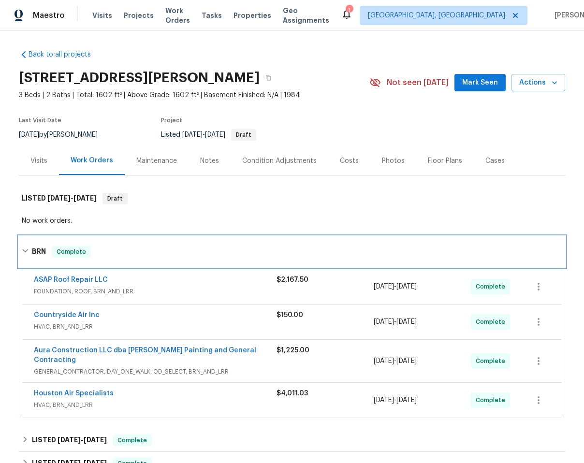  What do you see at coordinates (209, 161) in the screenshot?
I see `div: Notes` at bounding box center [209, 161].